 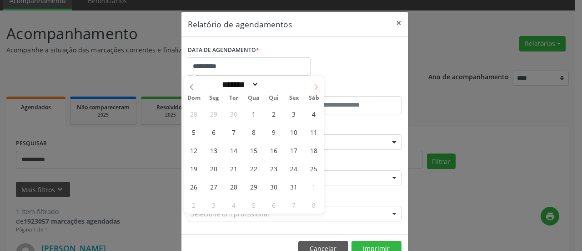 What do you see at coordinates (399, 23) in the screenshot?
I see `button: Close` at bounding box center [399, 23].